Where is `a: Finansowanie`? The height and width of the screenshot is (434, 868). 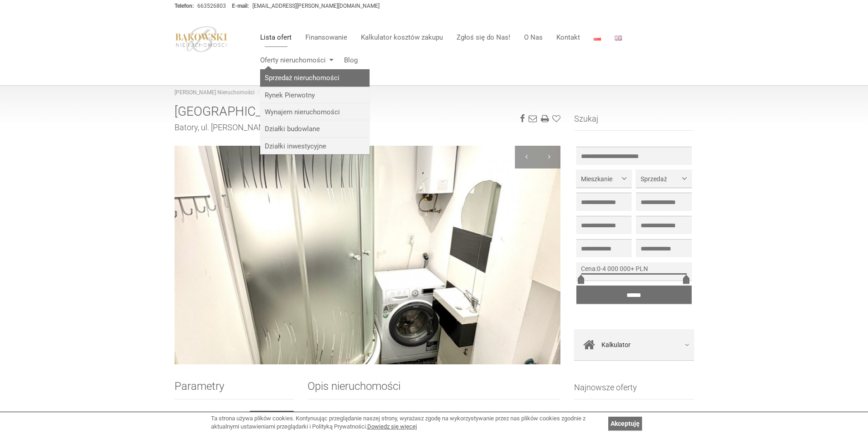
a: Finansowanie is located at coordinates (327, 37).